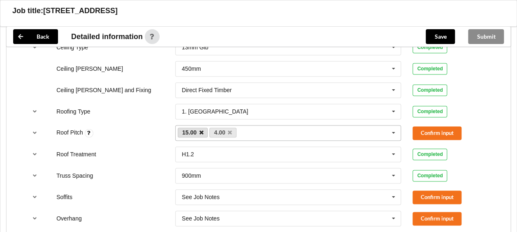 The width and height of the screenshot is (517, 232). Describe the element at coordinates (74, 176) in the screenshot. I see `label: Truss Spacing` at that location.